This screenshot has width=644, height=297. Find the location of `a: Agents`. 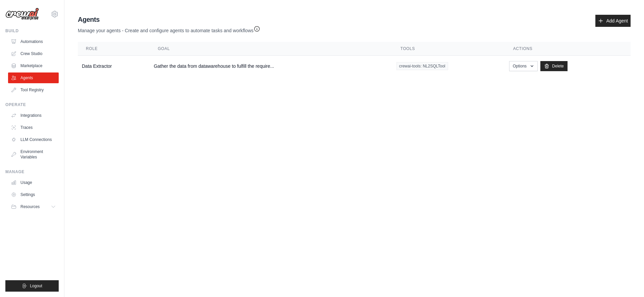

a: Agents is located at coordinates (33, 78).